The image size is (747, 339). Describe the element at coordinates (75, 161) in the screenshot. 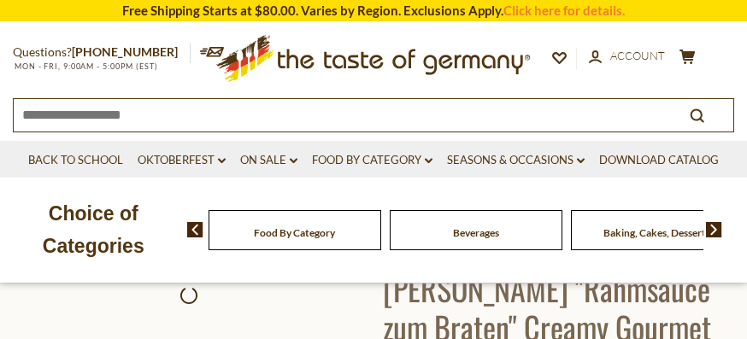

I see `a: Back to School` at that location.